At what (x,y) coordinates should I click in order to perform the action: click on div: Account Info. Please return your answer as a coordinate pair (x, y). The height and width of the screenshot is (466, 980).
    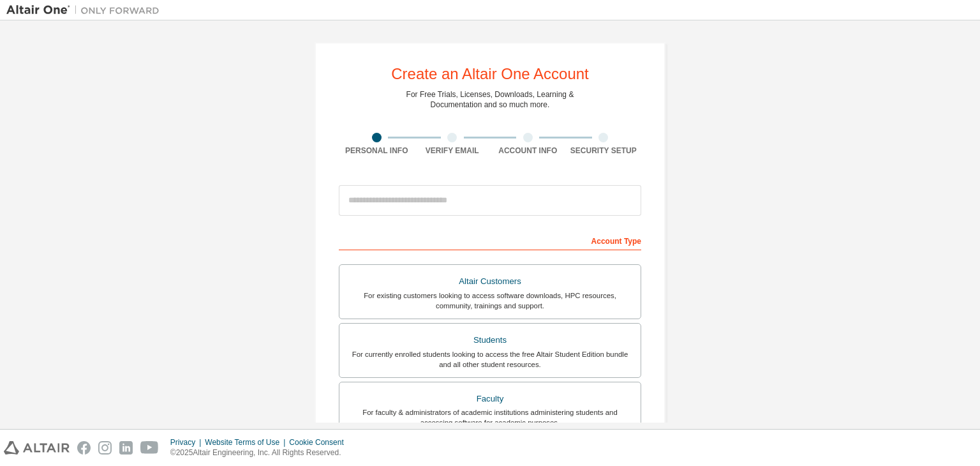
    Looking at the image, I should click on (528, 151).